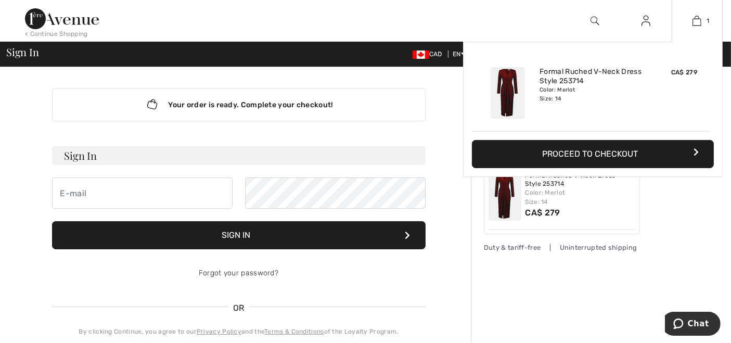 This screenshot has height=343, width=731. What do you see at coordinates (239, 156) in the screenshot?
I see `h3: Sign In` at bounding box center [239, 156].